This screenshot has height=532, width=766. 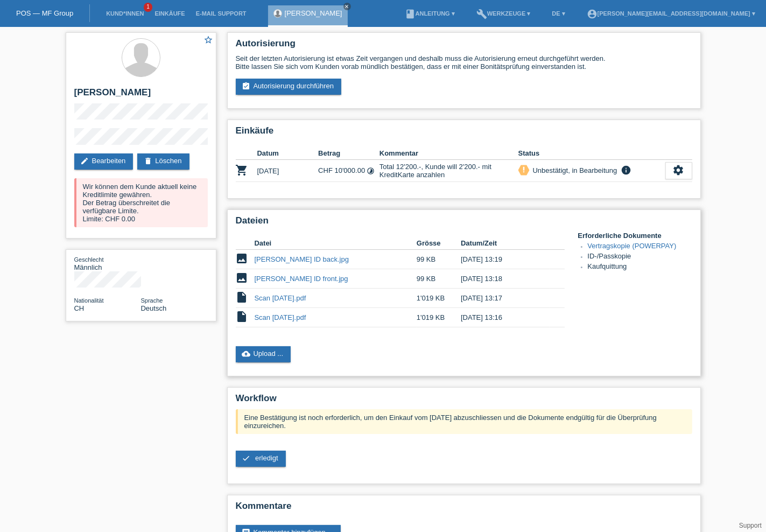 I want to click on span: 1, so click(x=148, y=7).